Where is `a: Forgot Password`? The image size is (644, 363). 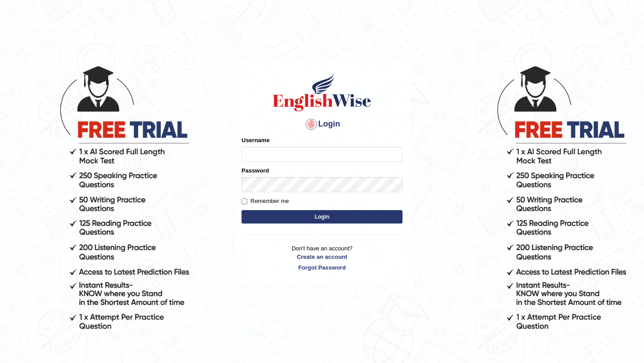 a: Forgot Password is located at coordinates (322, 267).